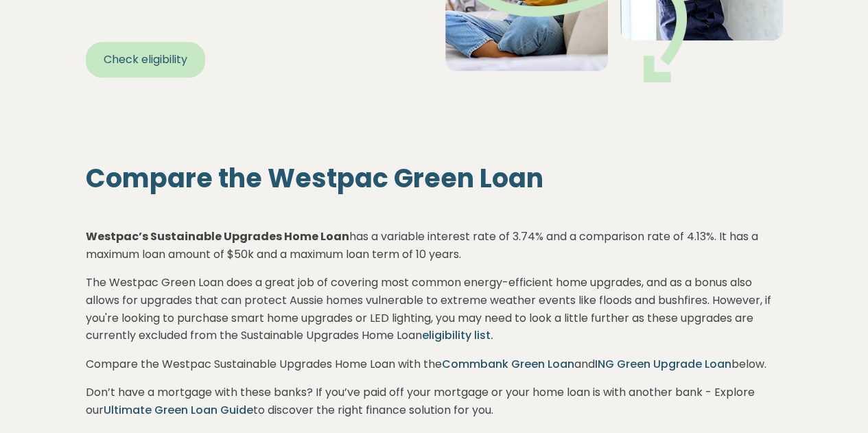  I want to click on p: Don’t have a mortgage with these banks? If you’ve paid off your mortgage or your home loan is wit..., so click(434, 401).